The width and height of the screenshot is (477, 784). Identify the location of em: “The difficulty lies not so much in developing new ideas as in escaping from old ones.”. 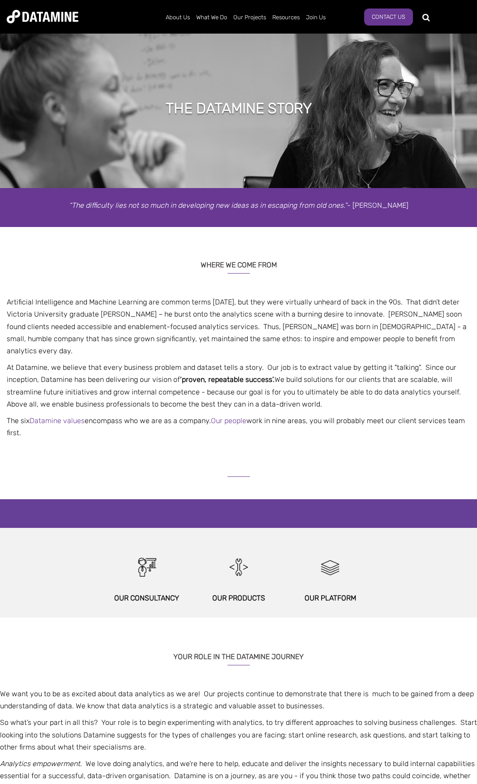
(208, 205).